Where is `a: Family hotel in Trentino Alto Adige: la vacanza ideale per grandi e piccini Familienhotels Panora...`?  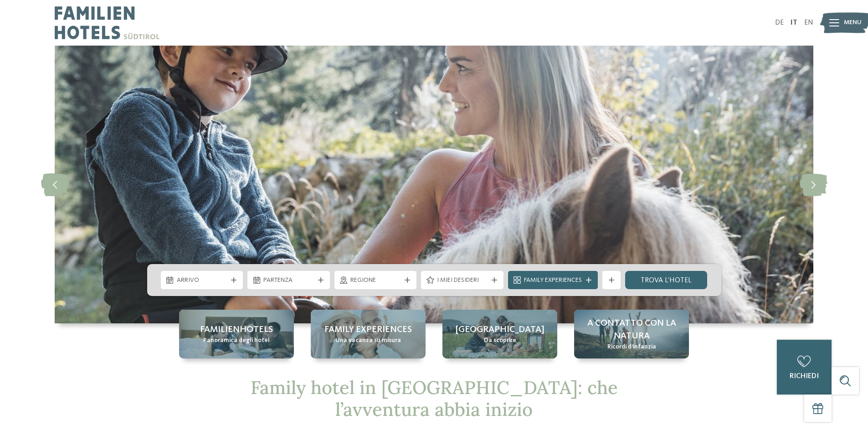 a: Family hotel in Trentino Alto Adige: la vacanza ideale per grandi e piccini Familienhotels Panora... is located at coordinates (237, 333).